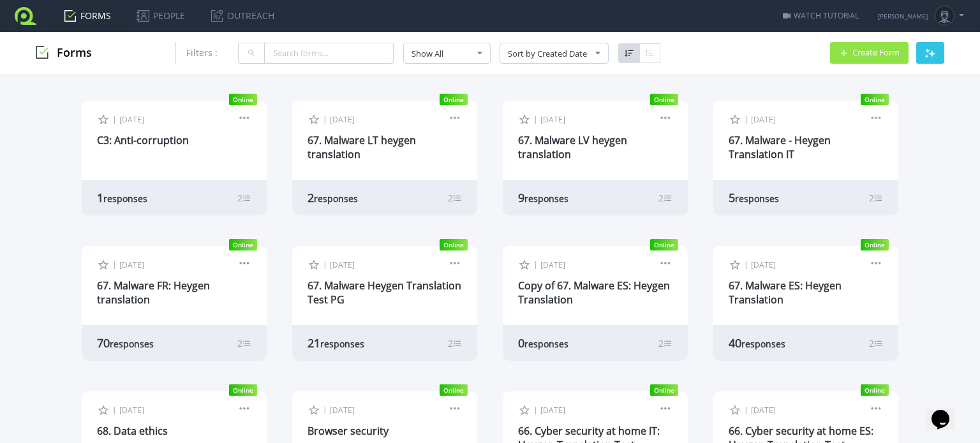  Describe the element at coordinates (780, 147) in the screenshot. I see `a: 67. Malware - Heygen Translation IT` at that location.